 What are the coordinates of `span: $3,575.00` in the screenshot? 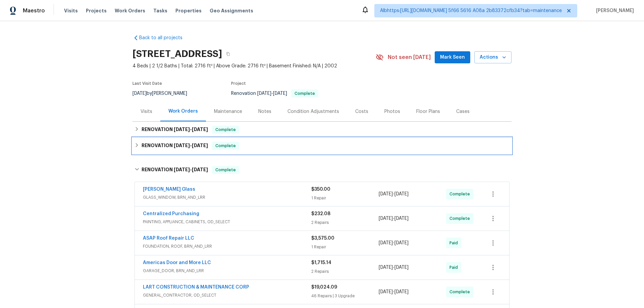 It's located at (323, 238).